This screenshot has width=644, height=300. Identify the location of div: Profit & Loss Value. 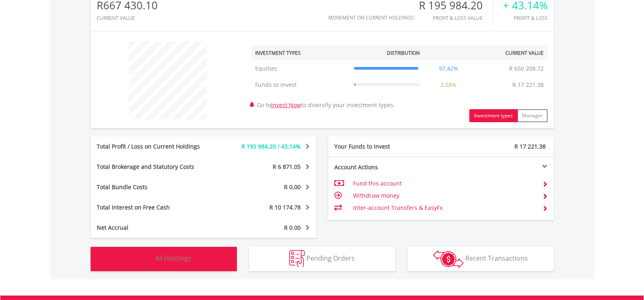
(456, 18).